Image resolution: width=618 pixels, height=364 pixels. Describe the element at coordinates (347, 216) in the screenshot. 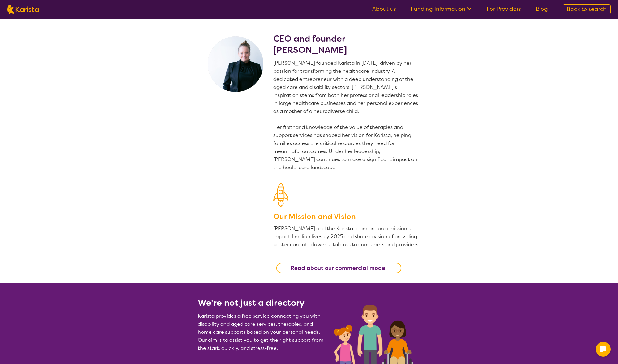

I see `h3: Our Mission and Vision` at that location.